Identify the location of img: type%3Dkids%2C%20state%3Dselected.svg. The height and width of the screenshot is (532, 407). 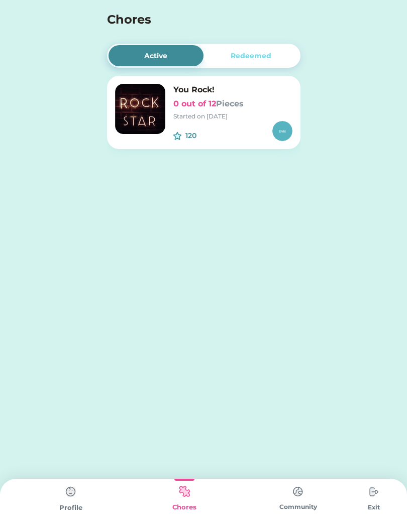
(184, 492).